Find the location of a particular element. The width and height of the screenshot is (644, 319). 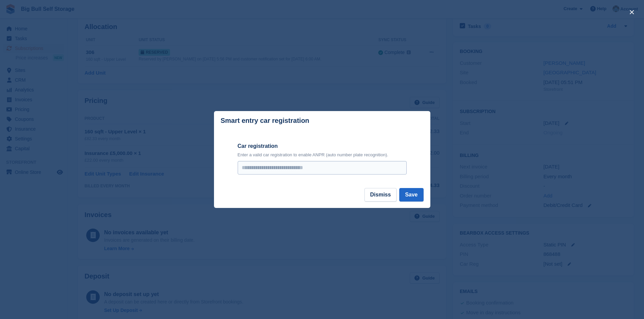

button: Save is located at coordinates (411, 195).